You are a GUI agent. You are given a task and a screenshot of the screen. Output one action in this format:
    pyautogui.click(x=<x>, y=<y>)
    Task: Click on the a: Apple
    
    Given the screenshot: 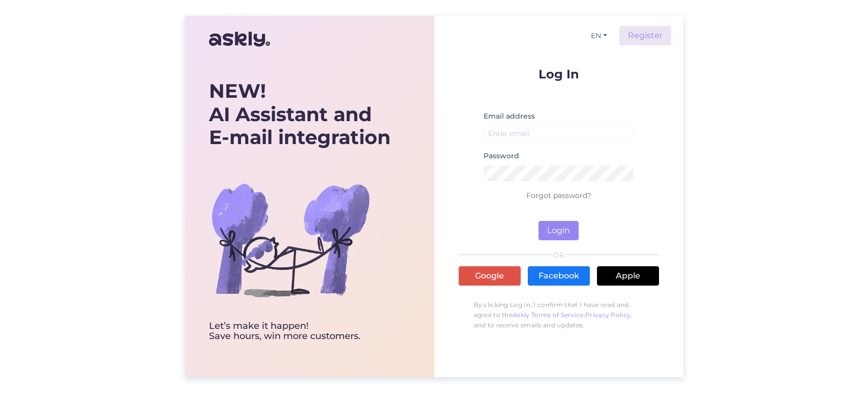 What is the action you would take?
    pyautogui.click(x=628, y=275)
    